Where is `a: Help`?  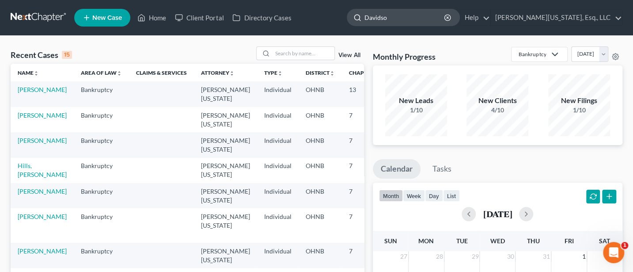 a: Help is located at coordinates (475, 18).